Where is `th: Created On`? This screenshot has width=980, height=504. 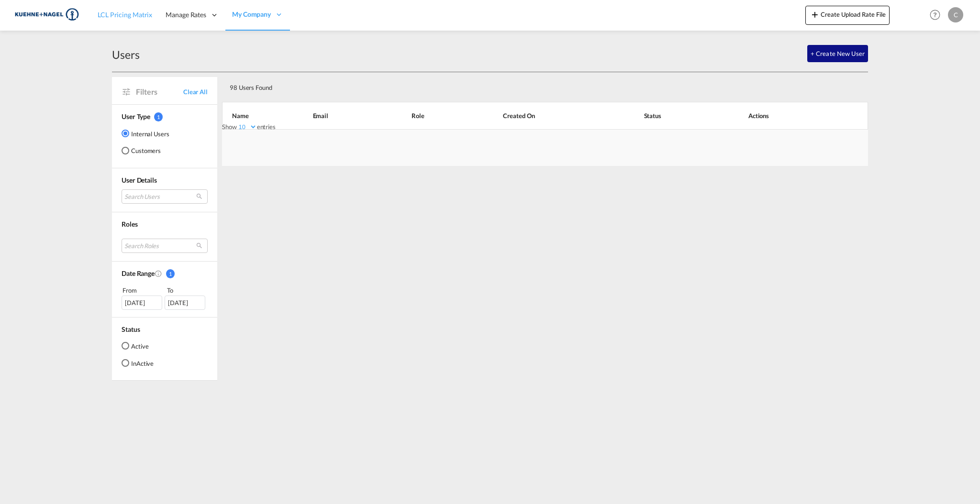
th: Created On is located at coordinates (549, 116).